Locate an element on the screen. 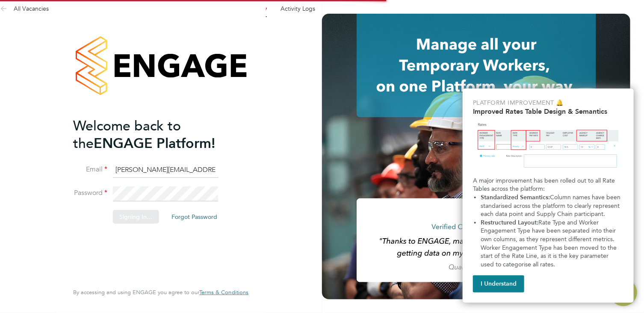 The image size is (644, 313). strong: Restructured Layout: is located at coordinates (509, 223).